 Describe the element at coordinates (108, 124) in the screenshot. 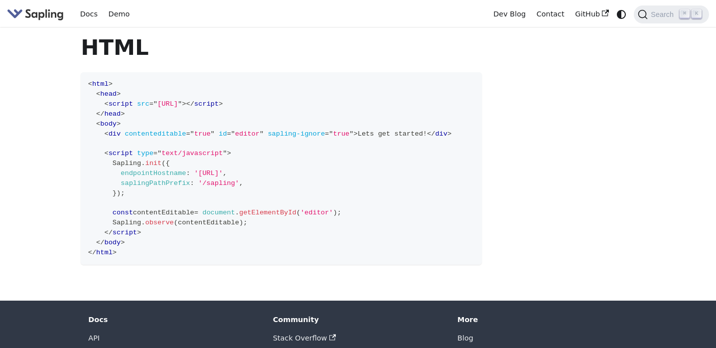

I see `span: body` at that location.